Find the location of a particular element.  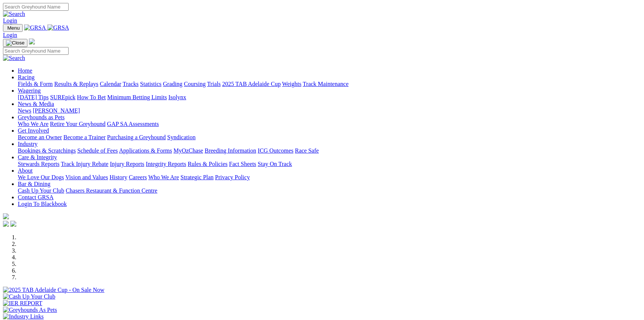

a: MyOzChase is located at coordinates (188, 150).